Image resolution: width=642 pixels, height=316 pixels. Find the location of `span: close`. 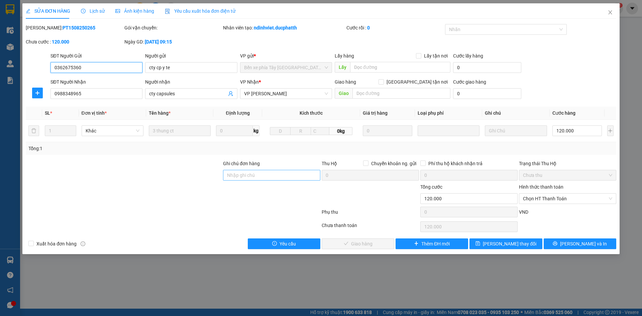

span: close is located at coordinates (611, 12).